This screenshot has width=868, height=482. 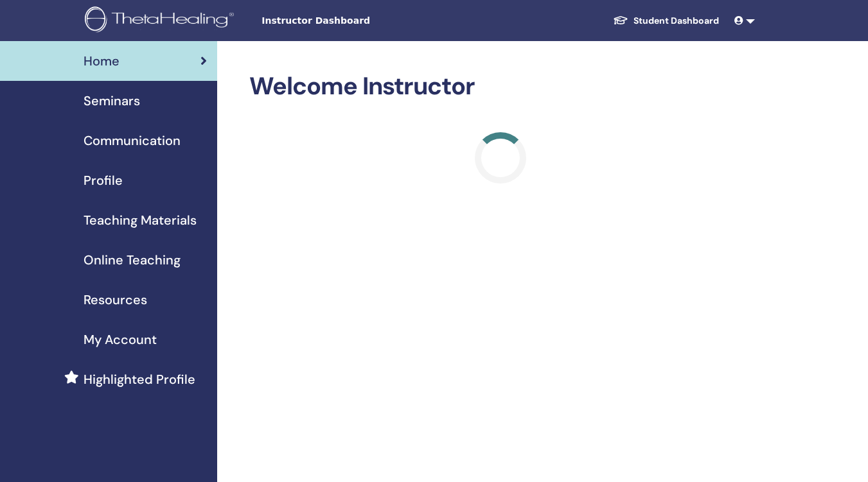 I want to click on span: Online Teaching, so click(x=132, y=260).